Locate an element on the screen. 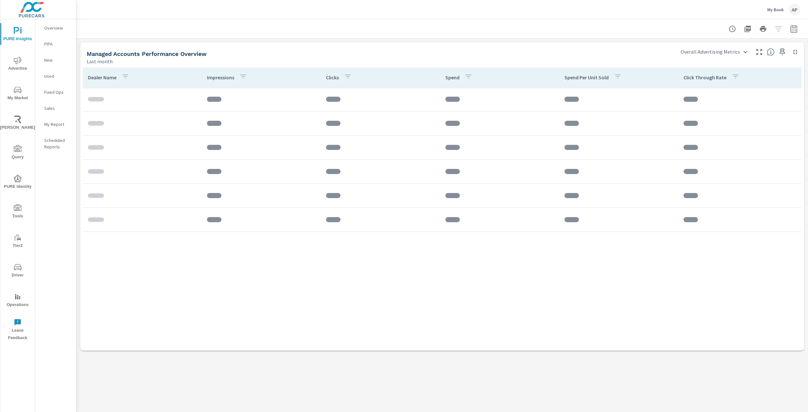 The image size is (808, 412). p: Dealer Name is located at coordinates (102, 77).